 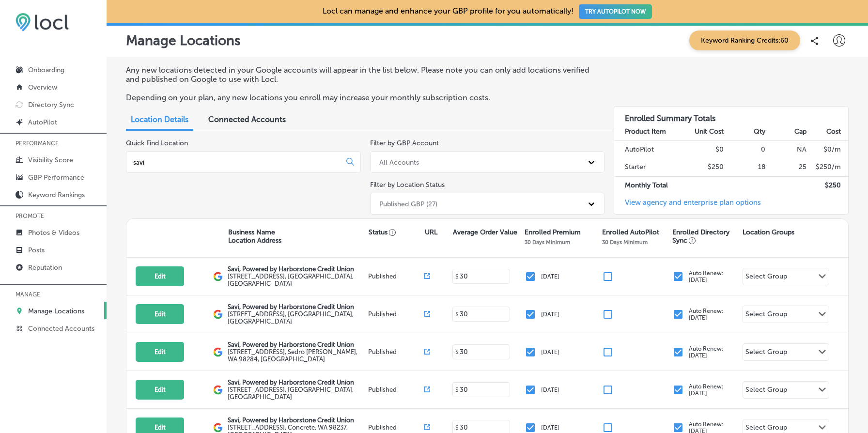 I want to click on p: Keyword Rankings, so click(x=56, y=195).